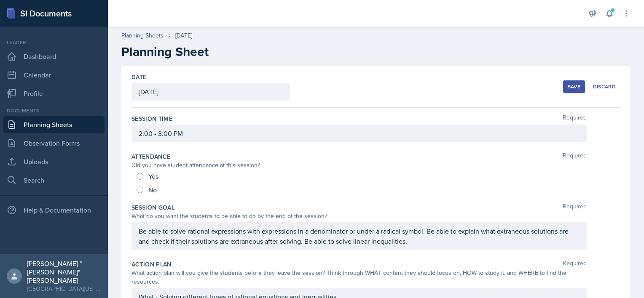  I want to click on div: Did you have student attendance at this session?, so click(359, 165).